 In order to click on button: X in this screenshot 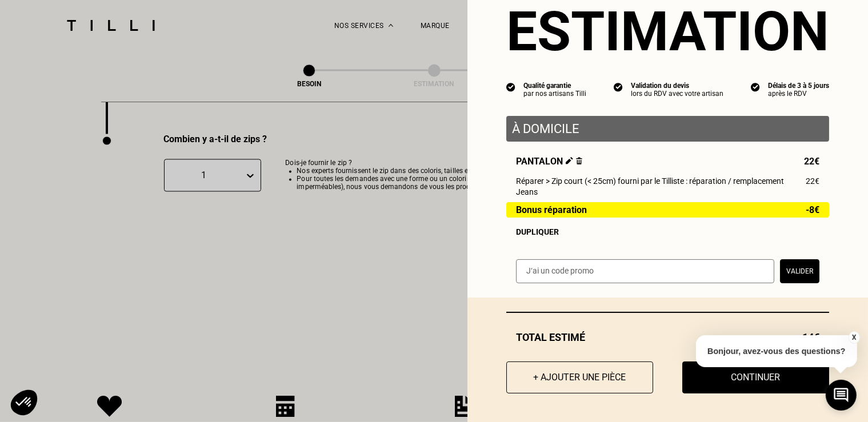, I will do `click(853, 337)`.